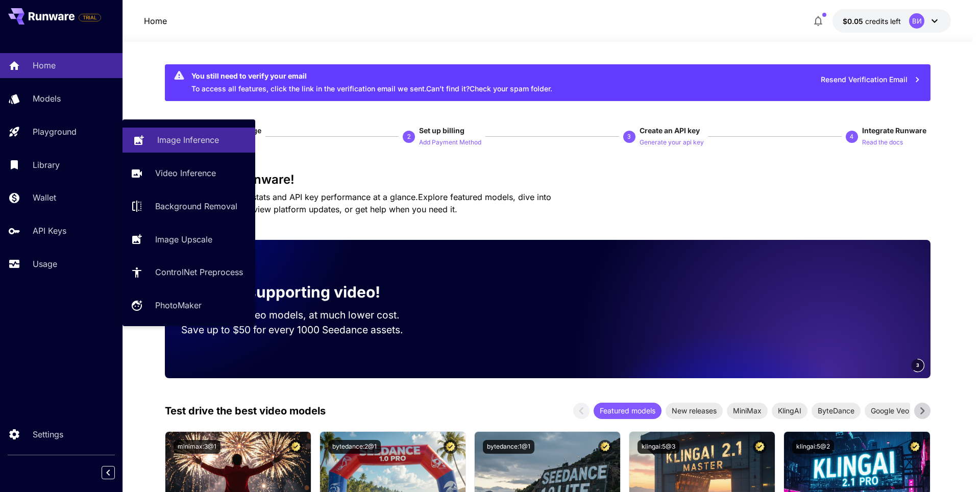 The height and width of the screenshot is (492, 980). I want to click on ya-tr-span: klingai:5@3, so click(659, 446).